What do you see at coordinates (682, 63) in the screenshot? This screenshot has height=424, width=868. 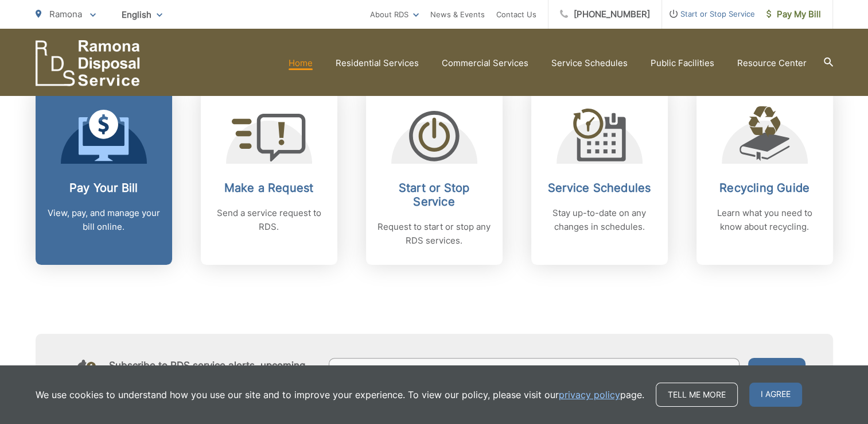 I see `a: Public Facilities` at bounding box center [682, 63].